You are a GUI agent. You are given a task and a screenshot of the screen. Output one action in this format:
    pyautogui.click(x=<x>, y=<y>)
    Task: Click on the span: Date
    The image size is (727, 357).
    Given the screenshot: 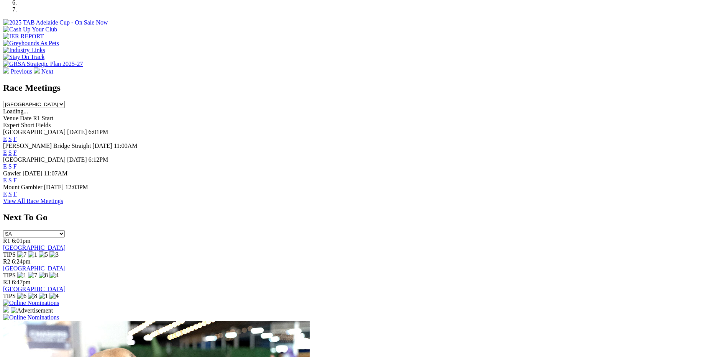 What is the action you would take?
    pyautogui.click(x=26, y=118)
    